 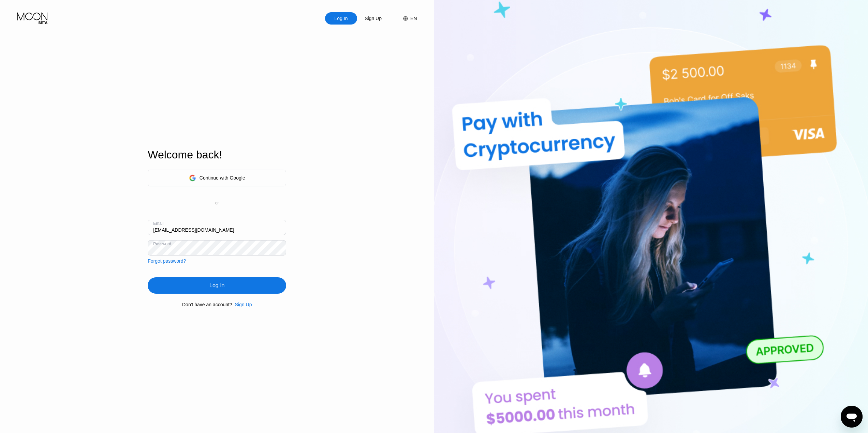 What do you see at coordinates (217, 155) in the screenshot?
I see `div: Welcome back!` at bounding box center [217, 155].